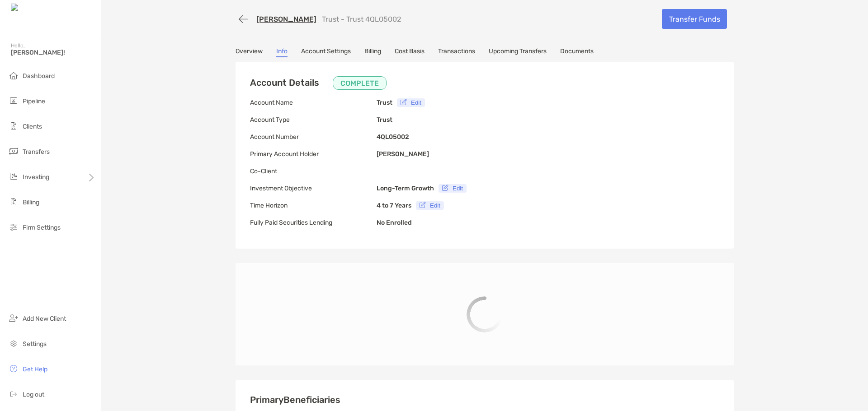  Describe the element at coordinates (326, 53) in the screenshot. I see `a: Account Settings` at that location.